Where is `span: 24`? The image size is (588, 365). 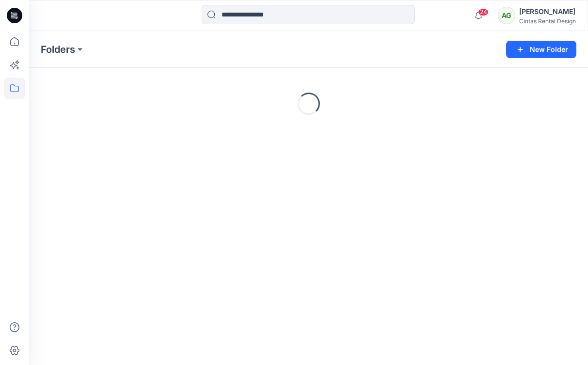 span: 24 is located at coordinates (483, 12).